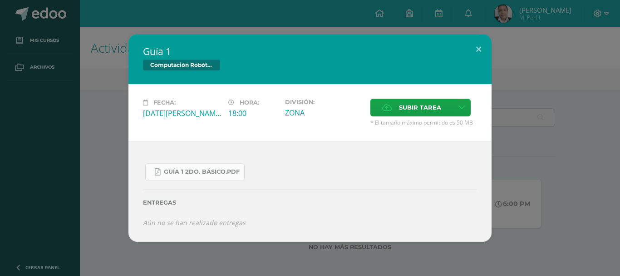 This screenshot has height=276, width=620. I want to click on span: Subir tarea, so click(420, 107).